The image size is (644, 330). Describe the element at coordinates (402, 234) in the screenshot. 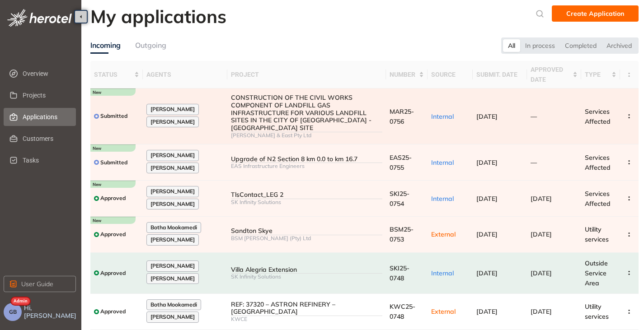

I see `span: BSM25-0753` at that location.